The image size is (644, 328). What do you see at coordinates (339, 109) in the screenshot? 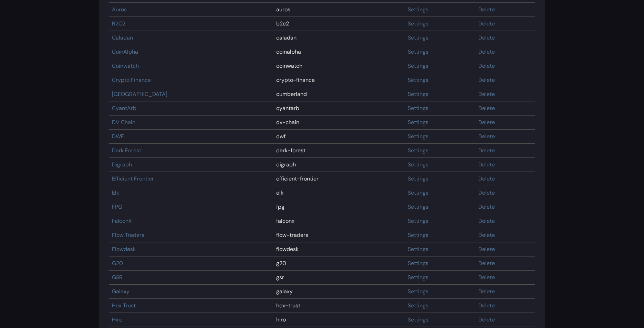
I see `td: cyantarb` at bounding box center [339, 109].